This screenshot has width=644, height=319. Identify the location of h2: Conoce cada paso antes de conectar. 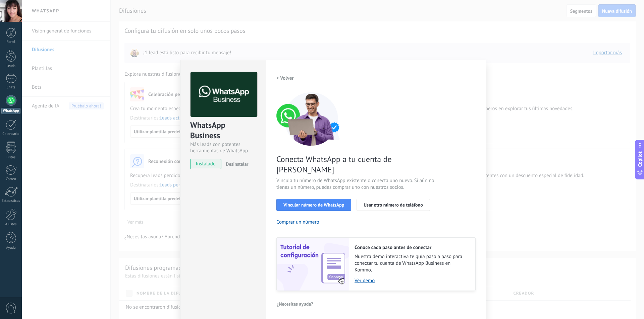
(411, 247).